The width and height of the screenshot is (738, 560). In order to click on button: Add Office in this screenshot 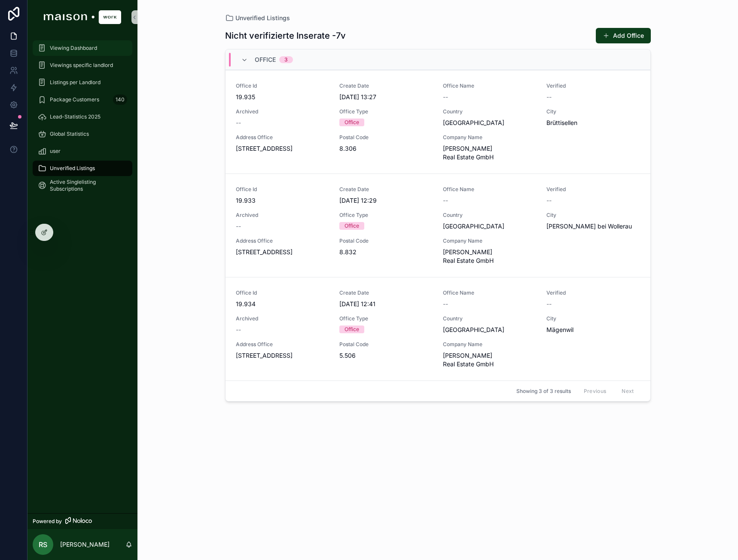, I will do `click(623, 36)`.